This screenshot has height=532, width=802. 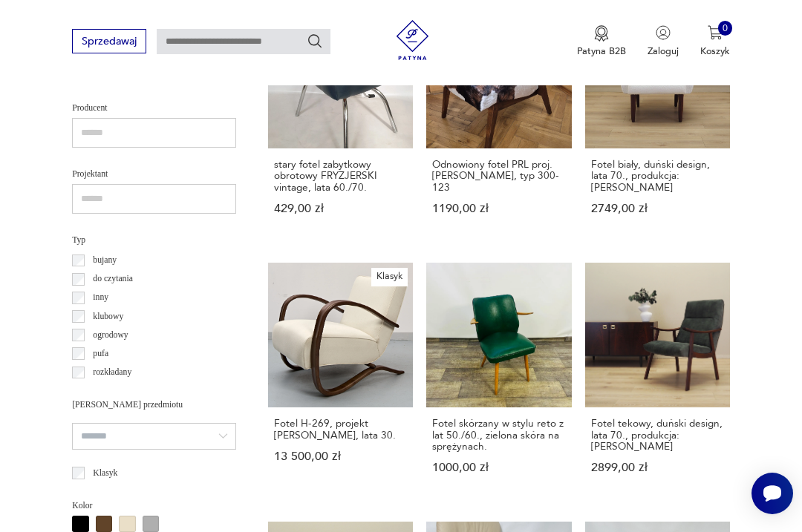 I want to click on p: 1000,00 zł, so click(x=498, y=467).